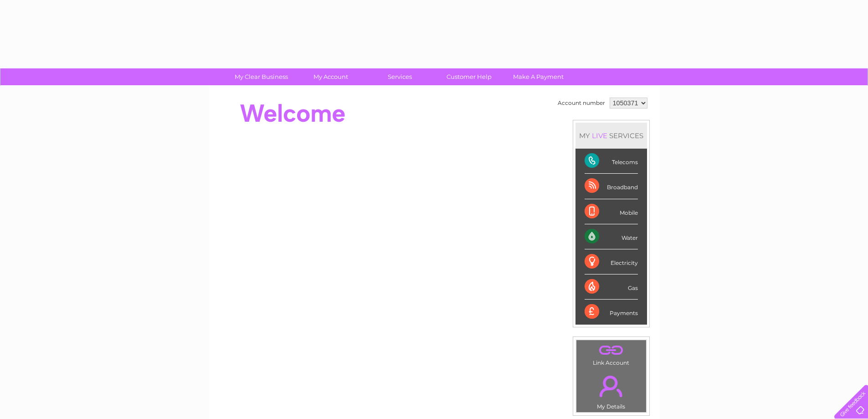 Image resolution: width=868 pixels, height=419 pixels. What do you see at coordinates (599, 135) in the screenshot?
I see `div: LIVE` at bounding box center [599, 135].